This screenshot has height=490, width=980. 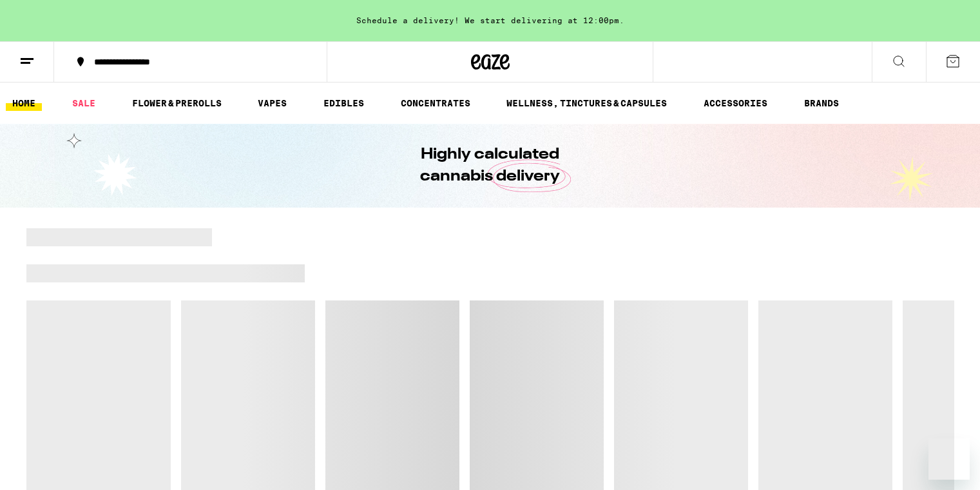 I want to click on a: FLOWER & PREROLLS, so click(x=176, y=103).